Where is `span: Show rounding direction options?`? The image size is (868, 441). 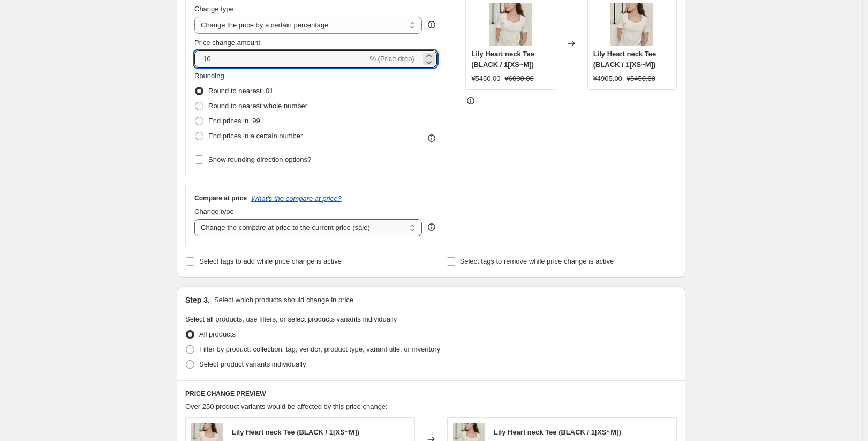
span: Show rounding direction options? is located at coordinates (259, 159).